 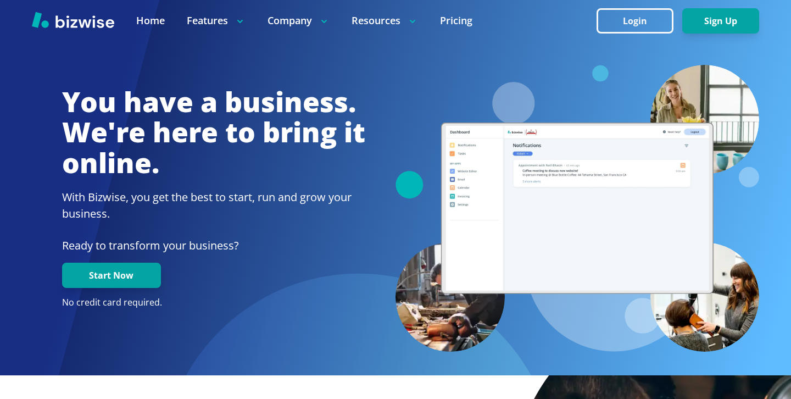 What do you see at coordinates (214, 132) in the screenshot?
I see `h1: You have a business. We're here to bring it online.` at bounding box center [214, 132].